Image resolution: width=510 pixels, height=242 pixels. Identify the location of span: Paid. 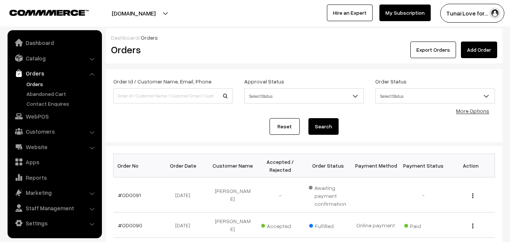
(423, 225).